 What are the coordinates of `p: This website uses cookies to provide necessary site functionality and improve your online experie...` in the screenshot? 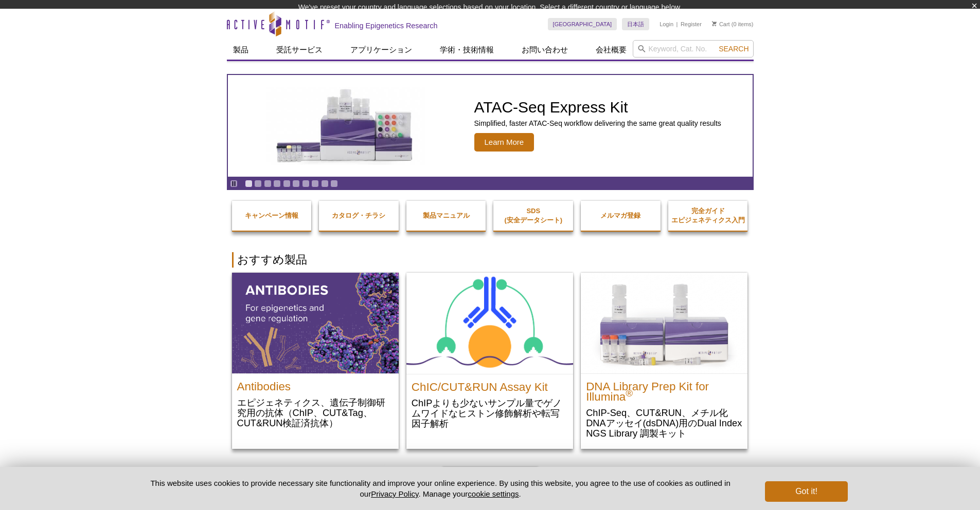 It's located at (440, 488).